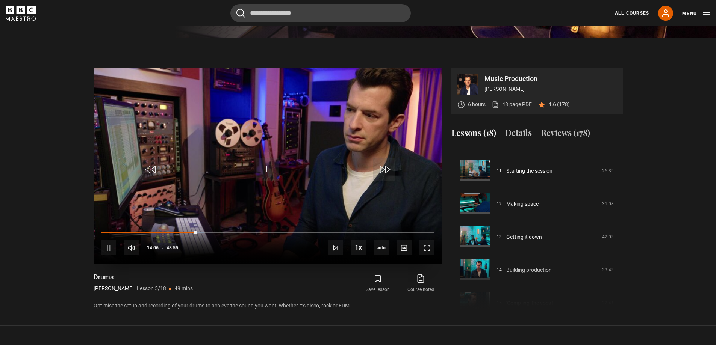 Image resolution: width=716 pixels, height=345 pixels. What do you see at coordinates (268, 306) in the screenshot?
I see `p: Optimise the setup and recording of your drums to achieve the sound you want, whether it’s disco,...` at bounding box center [268, 306].